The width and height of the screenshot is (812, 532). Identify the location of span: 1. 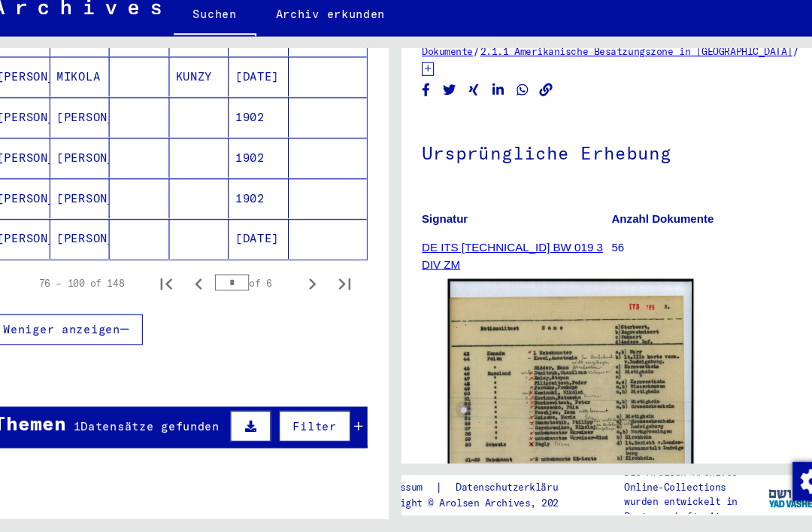
(84, 433).